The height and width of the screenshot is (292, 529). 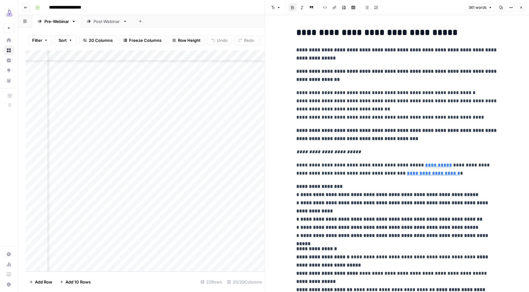 I want to click on span: Add Row, so click(x=43, y=282).